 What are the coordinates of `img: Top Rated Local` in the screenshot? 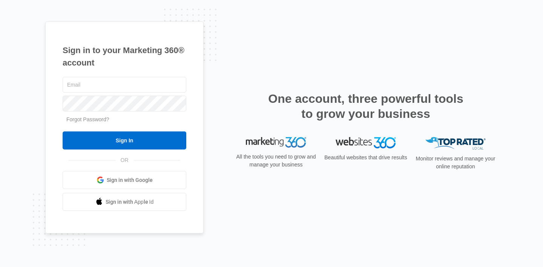 It's located at (455, 143).